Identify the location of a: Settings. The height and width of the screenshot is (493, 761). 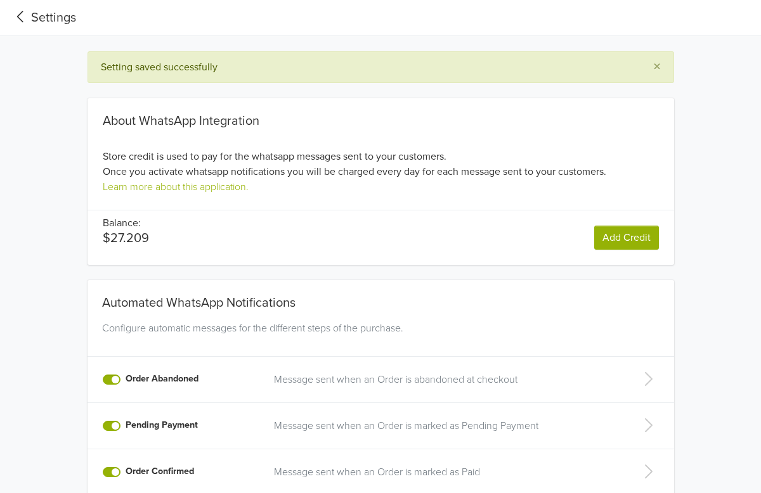
(43, 18).